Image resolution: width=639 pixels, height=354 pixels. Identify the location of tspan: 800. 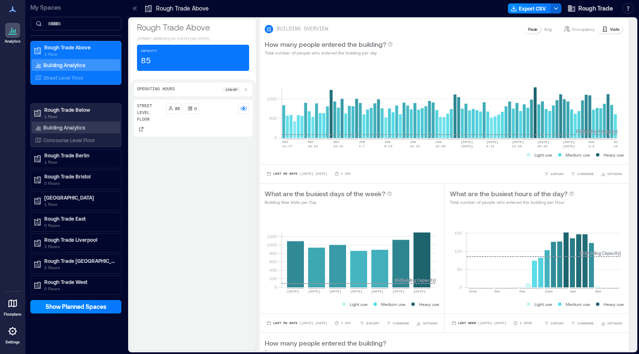
(273, 253).